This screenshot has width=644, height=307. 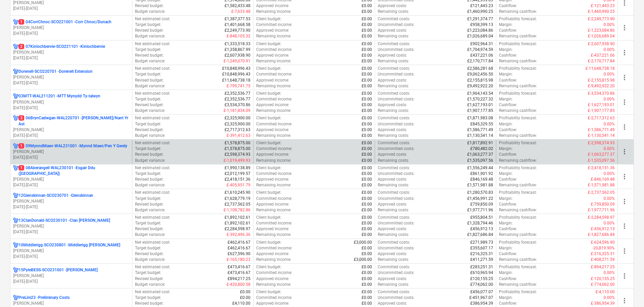 What do you see at coordinates (480, 36) in the screenshot?
I see `p: £1,026,689.04` at bounding box center [480, 36].